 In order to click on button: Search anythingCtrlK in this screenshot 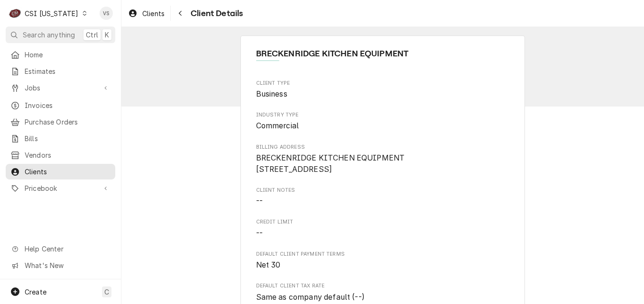, I will do `click(60, 35)`.